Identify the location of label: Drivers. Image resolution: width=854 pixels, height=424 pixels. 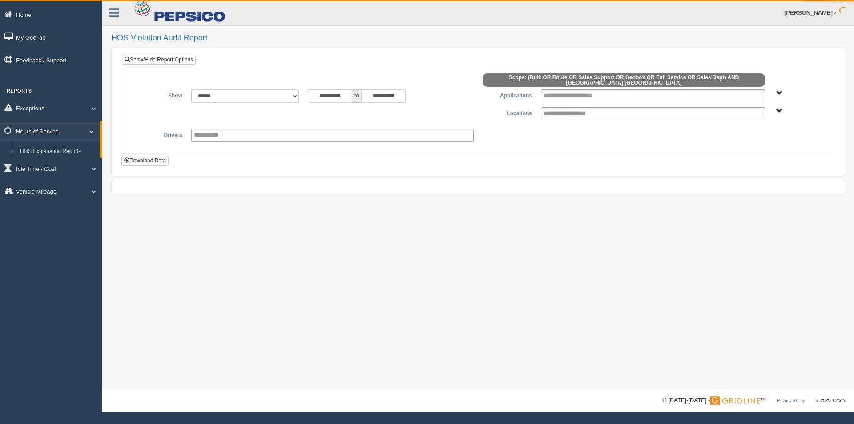
(158, 134).